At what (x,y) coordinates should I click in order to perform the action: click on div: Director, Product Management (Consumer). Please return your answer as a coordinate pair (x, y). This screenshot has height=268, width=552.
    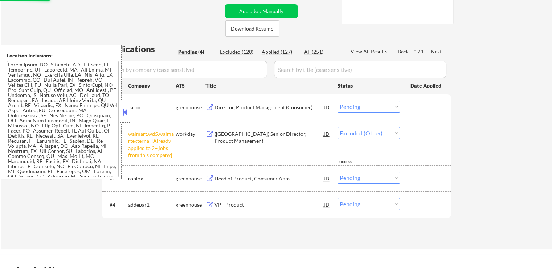
    Looking at the image, I should click on (269, 107).